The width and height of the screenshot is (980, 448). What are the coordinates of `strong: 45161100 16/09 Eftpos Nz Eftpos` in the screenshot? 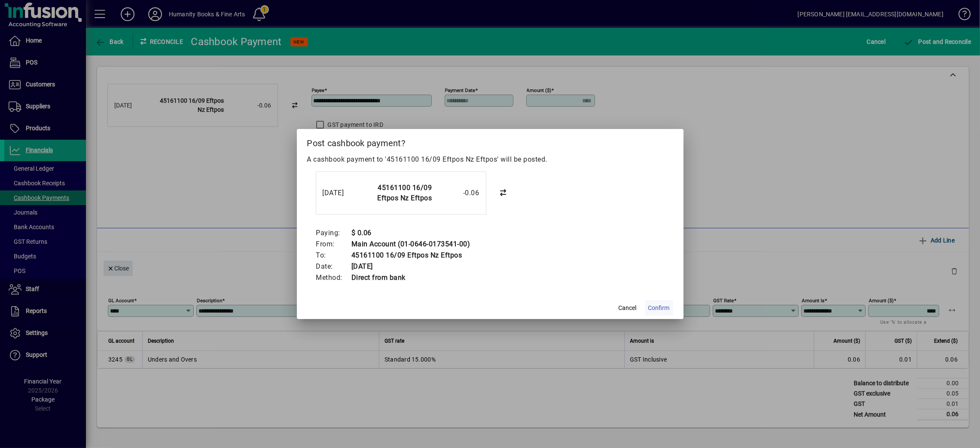 It's located at (405, 192).